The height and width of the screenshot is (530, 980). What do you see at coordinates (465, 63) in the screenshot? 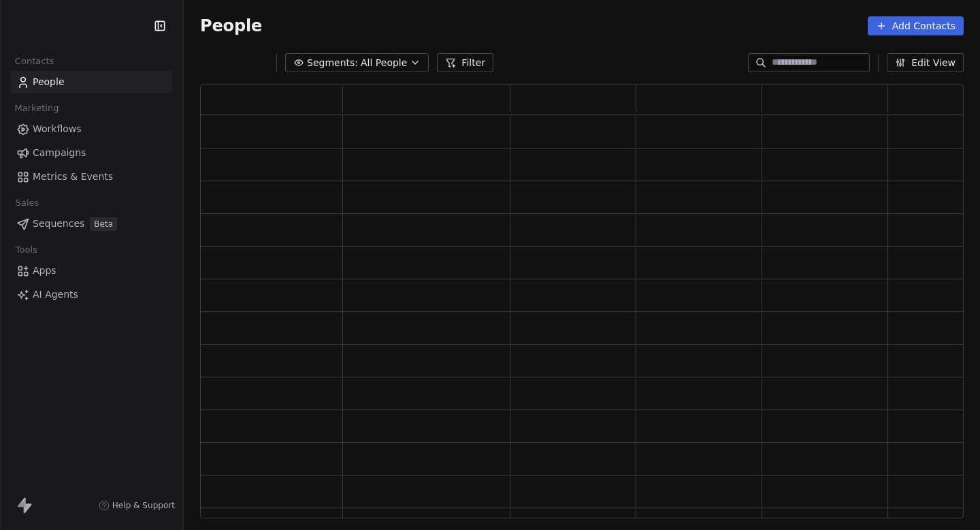
I see `button: Filter` at bounding box center [465, 63].